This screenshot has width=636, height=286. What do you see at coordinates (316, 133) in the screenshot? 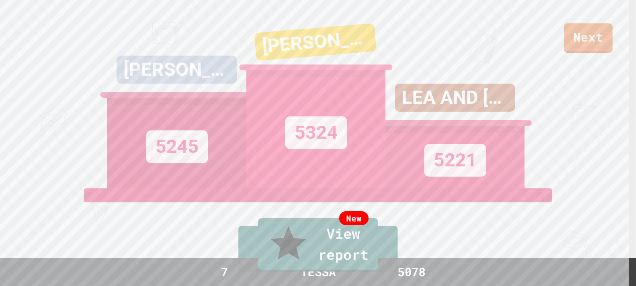
I see `div: 5324` at bounding box center [316, 133].